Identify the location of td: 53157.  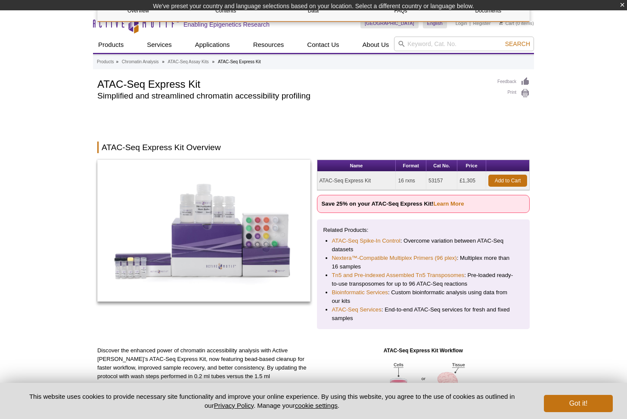
(441, 181).